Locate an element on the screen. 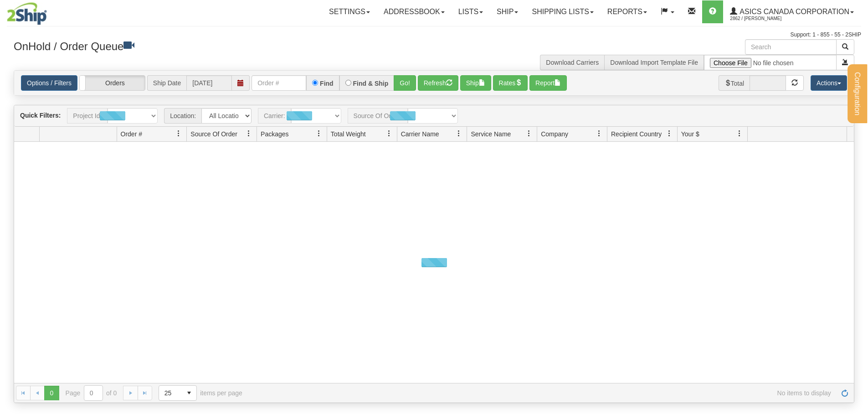 This screenshot has height=419, width=868. a: Service Name filter column settings is located at coordinates (529, 134).